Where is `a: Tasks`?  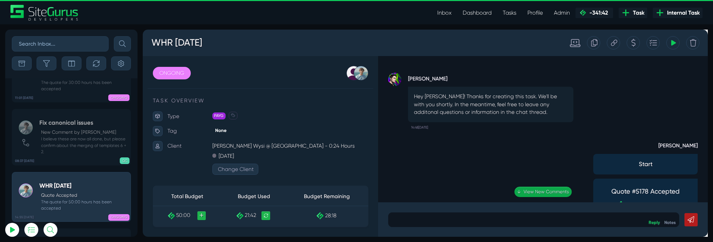 a: Tasks is located at coordinates (509, 13).